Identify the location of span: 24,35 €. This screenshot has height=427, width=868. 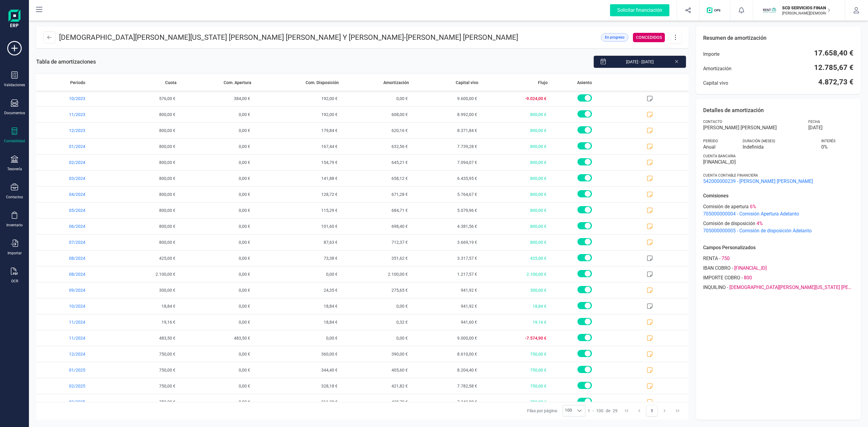
(297, 291).